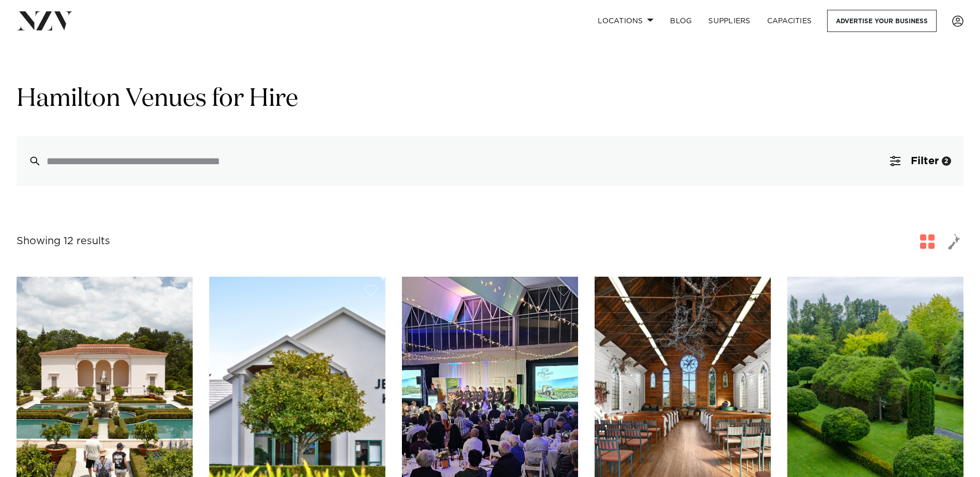 The height and width of the screenshot is (477, 980). Describe the element at coordinates (63, 241) in the screenshot. I see `div: Showing 12 results` at that location.